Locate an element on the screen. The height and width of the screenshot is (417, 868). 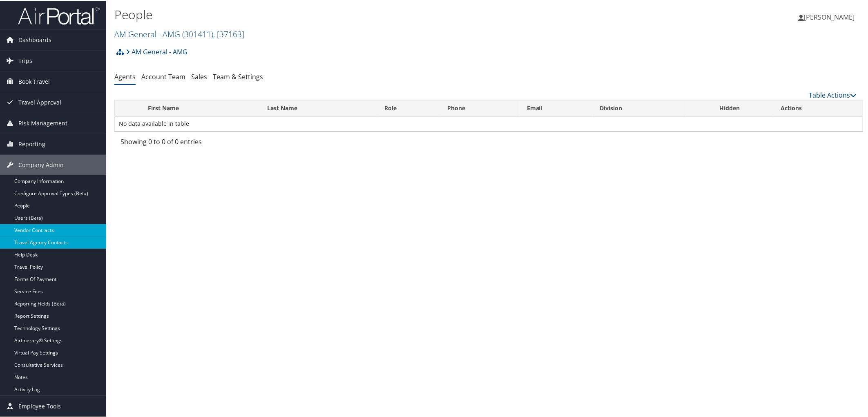
th: Phone is located at coordinates (480, 107).